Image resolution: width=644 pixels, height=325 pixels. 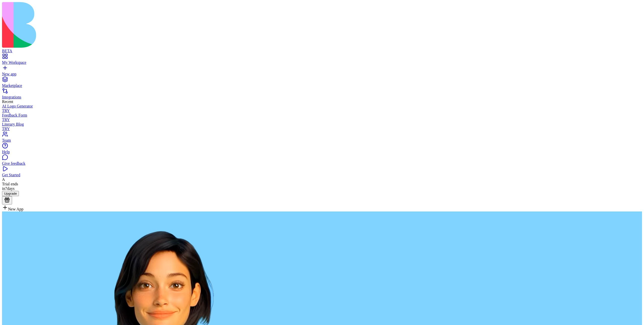 I want to click on div: New app, so click(x=322, y=74).